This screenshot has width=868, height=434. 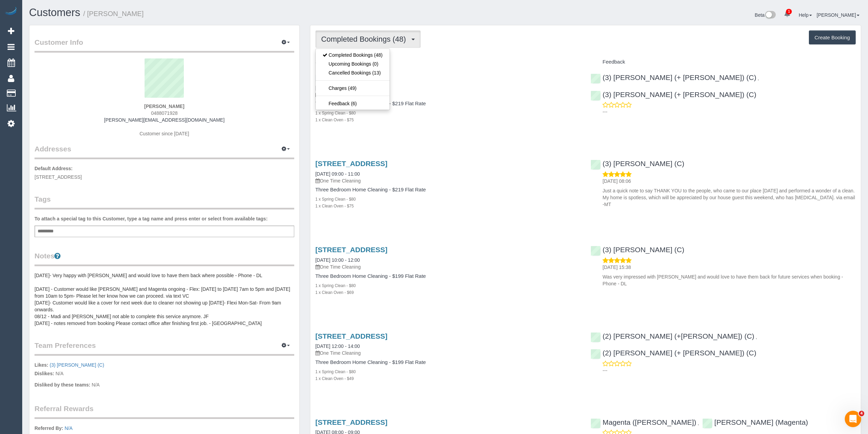 I want to click on label: Likes:, so click(x=41, y=365).